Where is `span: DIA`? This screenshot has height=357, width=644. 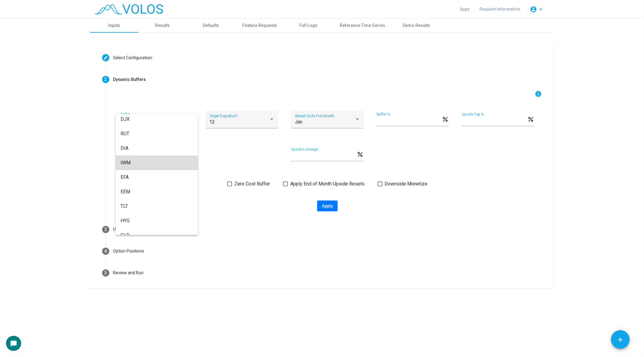 span: DIA is located at coordinates (157, 148).